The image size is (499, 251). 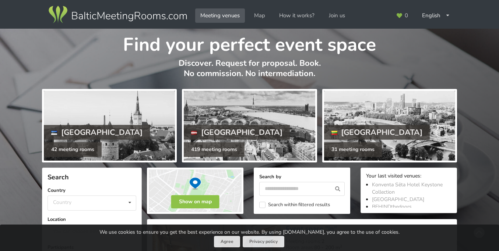 I want to click on button: Agree, so click(x=227, y=242).